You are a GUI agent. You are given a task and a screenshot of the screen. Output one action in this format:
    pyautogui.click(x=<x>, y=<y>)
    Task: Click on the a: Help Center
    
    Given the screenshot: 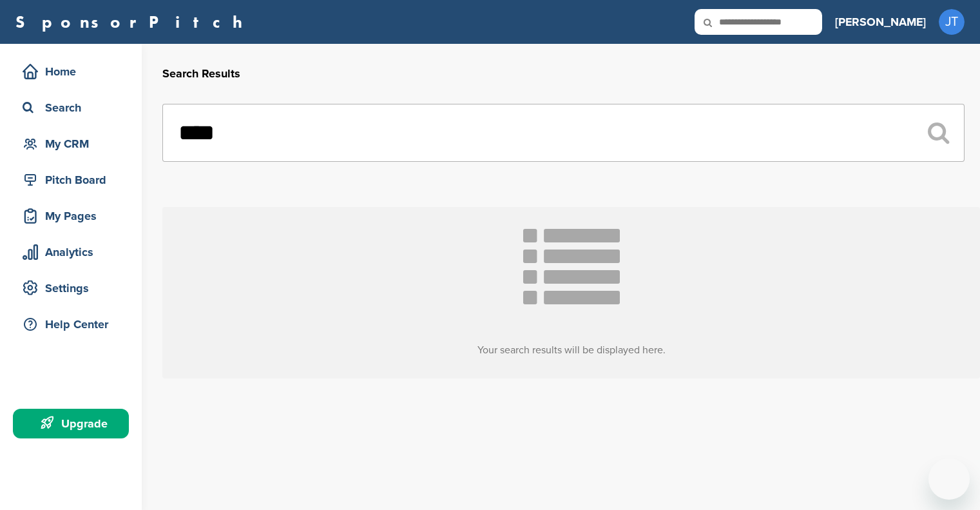 What is the action you would take?
    pyautogui.click(x=71, y=324)
    